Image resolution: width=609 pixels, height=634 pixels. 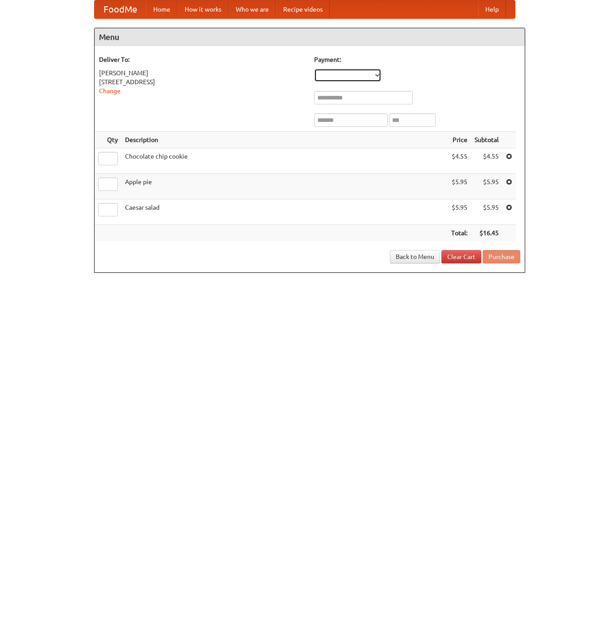 What do you see at coordinates (120, 9) in the screenshot?
I see `a: FoodMe` at bounding box center [120, 9].